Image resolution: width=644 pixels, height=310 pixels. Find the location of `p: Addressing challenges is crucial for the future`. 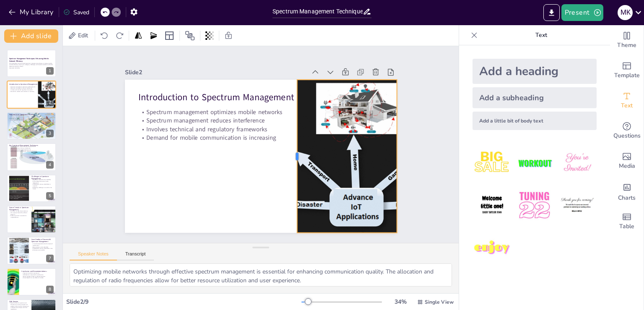

p: Addressing challenges is crucial for the future is located at coordinates (42, 188).